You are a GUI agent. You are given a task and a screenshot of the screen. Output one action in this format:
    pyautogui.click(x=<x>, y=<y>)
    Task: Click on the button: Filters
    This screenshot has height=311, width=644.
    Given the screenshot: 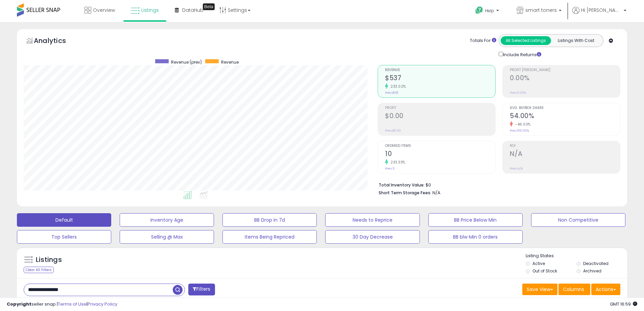 What is the action you would take?
    pyautogui.click(x=201, y=289)
    